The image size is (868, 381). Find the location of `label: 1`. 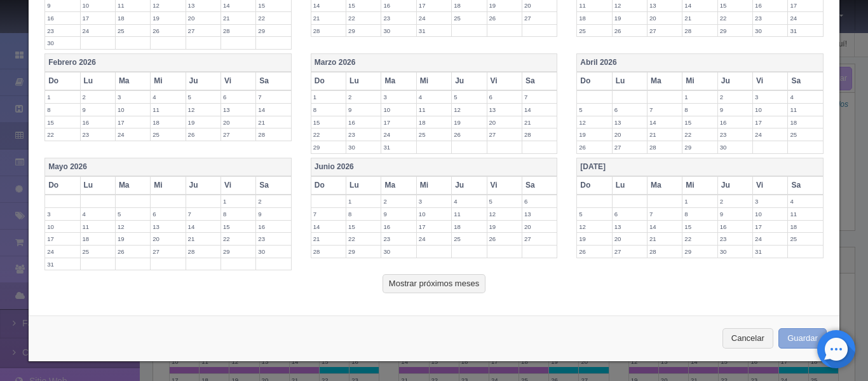

label: 1 is located at coordinates (363, 201).